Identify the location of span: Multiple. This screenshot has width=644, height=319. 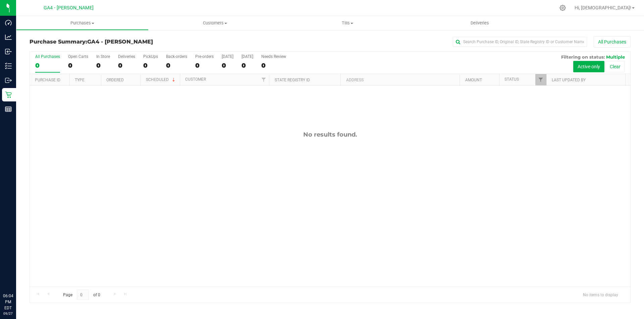
(616, 57).